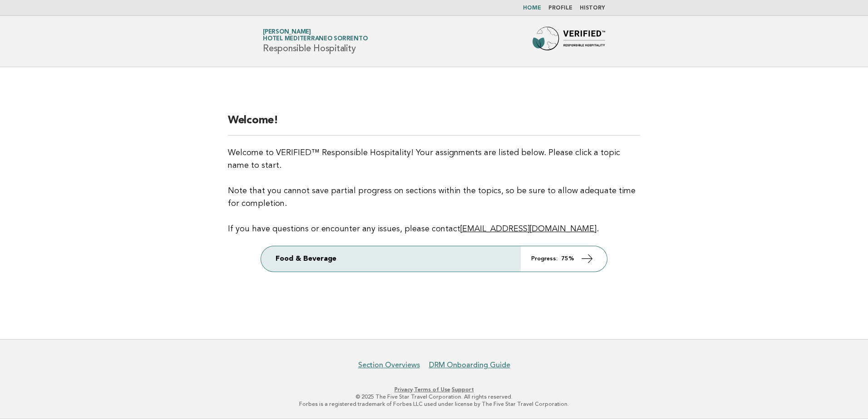 This screenshot has height=419, width=868. I want to click on a: Support, so click(462, 389).